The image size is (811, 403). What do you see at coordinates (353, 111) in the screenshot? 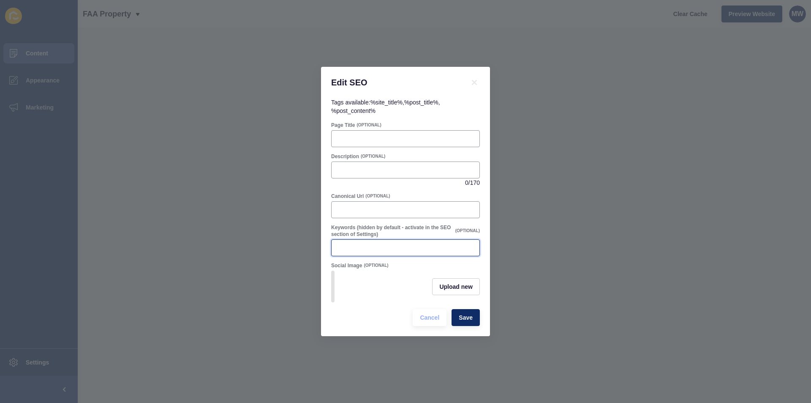
I see `code: %post_content%` at bounding box center [353, 111].